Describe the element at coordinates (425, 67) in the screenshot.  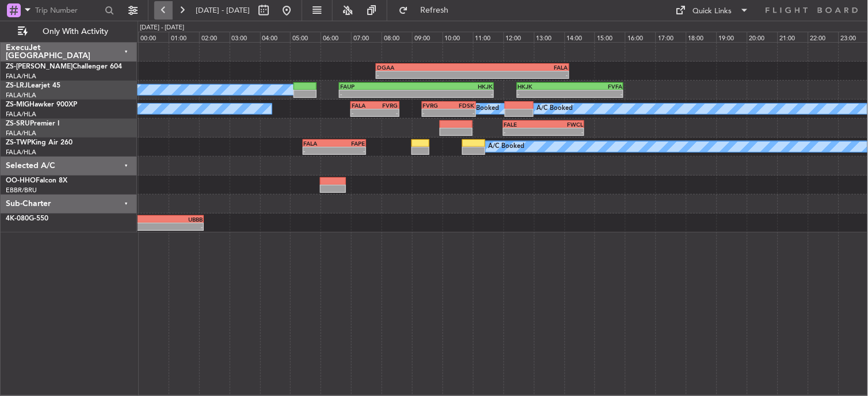
I see `div: DGAA` at that location.